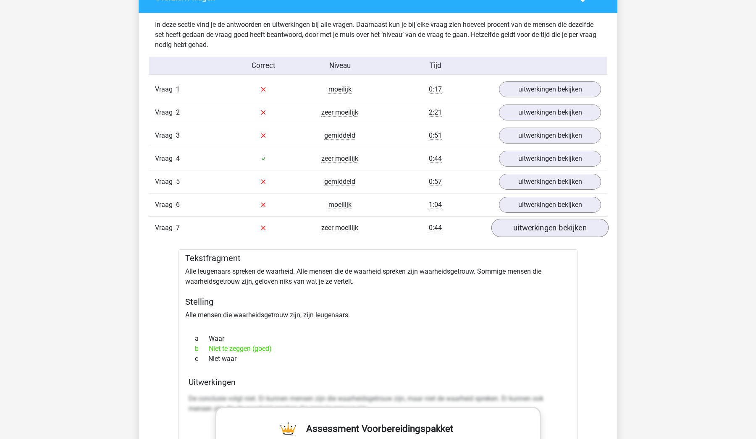 This screenshot has height=439, width=756. Describe the element at coordinates (435, 89) in the screenshot. I see `span: 0:17` at that location.